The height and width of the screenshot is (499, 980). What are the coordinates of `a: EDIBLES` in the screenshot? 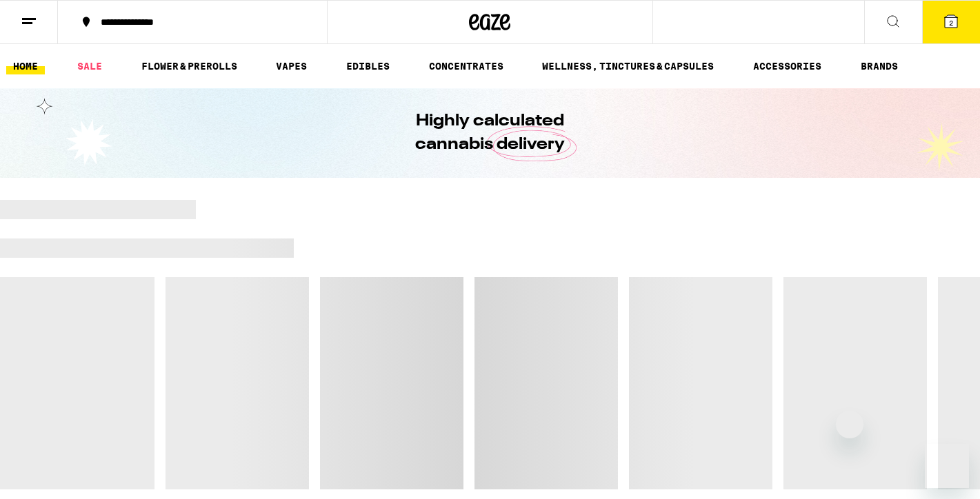 It's located at (368, 66).